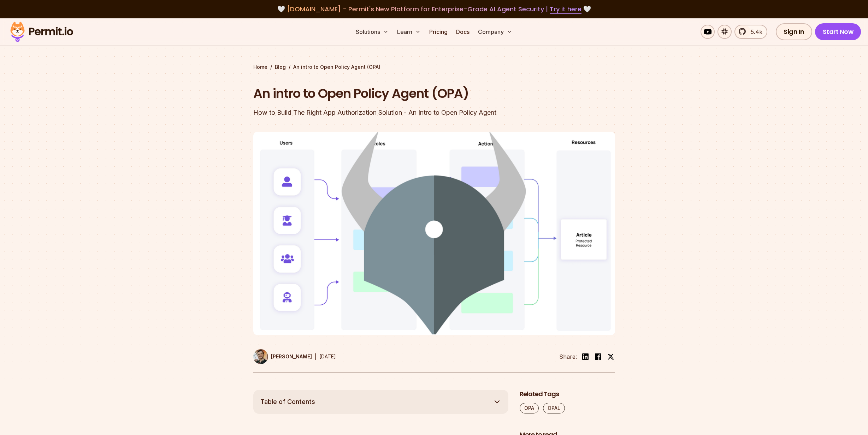 The height and width of the screenshot is (435, 868). What do you see at coordinates (42, 32) in the screenshot?
I see `img: Permit logo` at bounding box center [42, 32].